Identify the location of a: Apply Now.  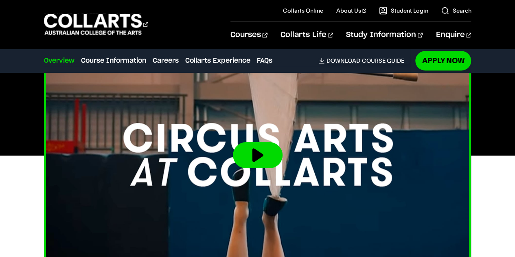
(443, 60).